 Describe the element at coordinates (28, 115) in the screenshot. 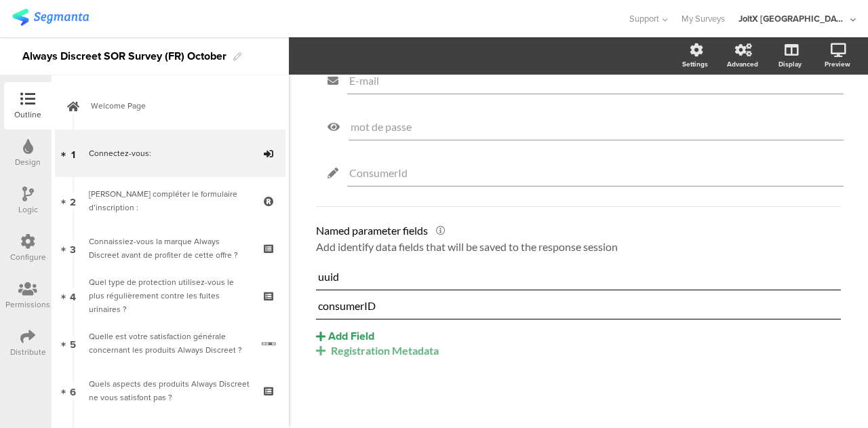

I see `div: Outline` at that location.